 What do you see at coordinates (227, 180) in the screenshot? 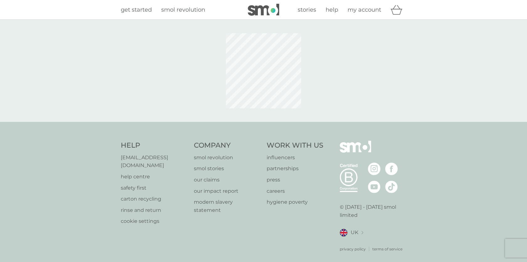
I see `a: our claims` at bounding box center [227, 180].